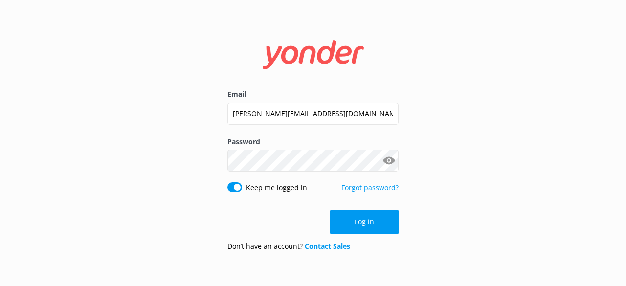 This screenshot has width=626, height=286. I want to click on button: Show password, so click(389, 161).